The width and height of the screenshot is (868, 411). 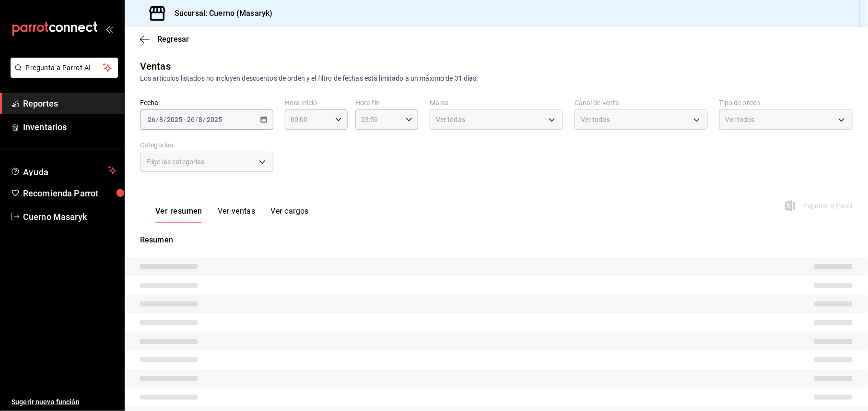 What do you see at coordinates (290, 215) in the screenshot?
I see `button: Ver cargos` at bounding box center [290, 215].